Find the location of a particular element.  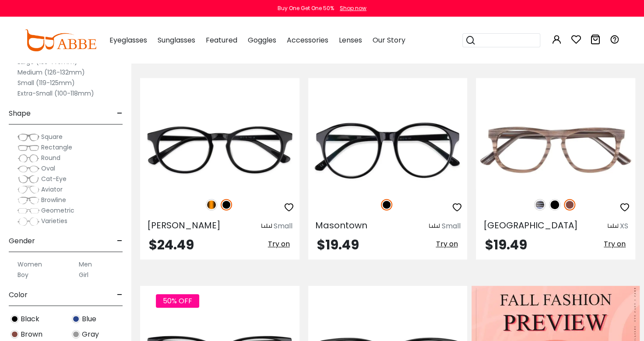

a: Brown Readsboro - Acetate ,Universal Bridge Fit is located at coordinates (555, 149).